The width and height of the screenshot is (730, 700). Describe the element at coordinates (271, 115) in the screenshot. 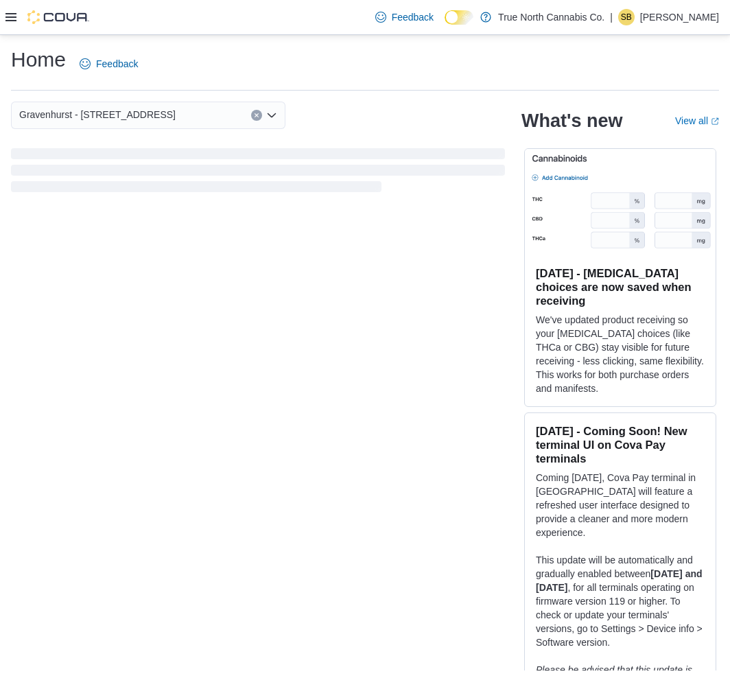

I see `button: Open list of options` at that location.